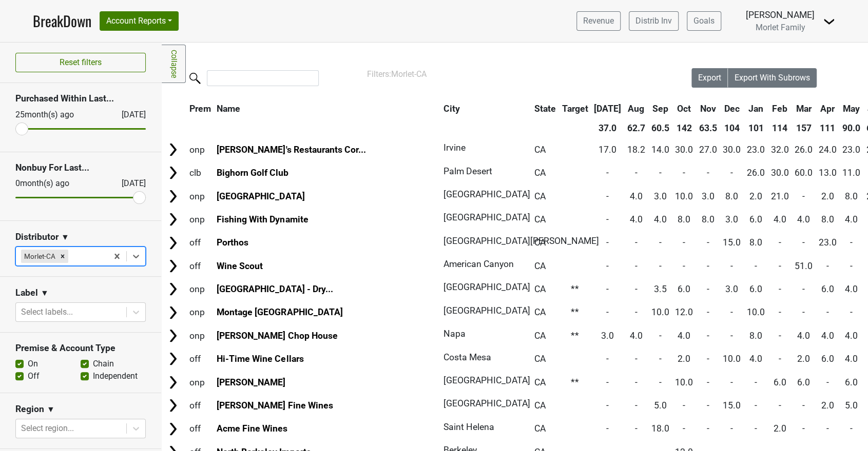  Describe the element at coordinates (653, 21) in the screenshot. I see `a: Distrib Inv` at that location.